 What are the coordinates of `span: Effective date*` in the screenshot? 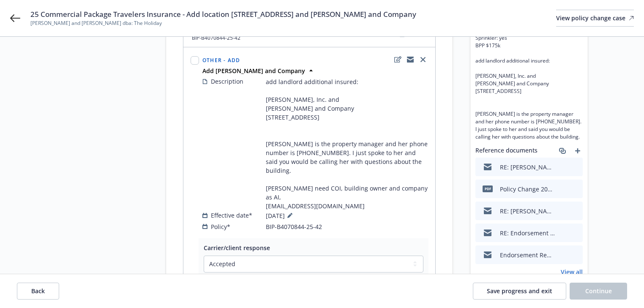 It's located at (232, 215).